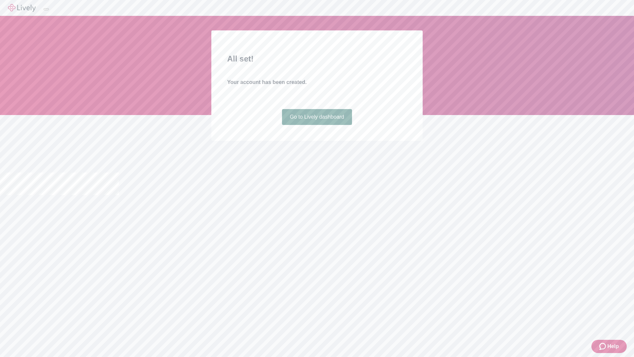 This screenshot has width=634, height=357. Describe the element at coordinates (317, 117) in the screenshot. I see `a: Go to Lively dashboard` at that location.